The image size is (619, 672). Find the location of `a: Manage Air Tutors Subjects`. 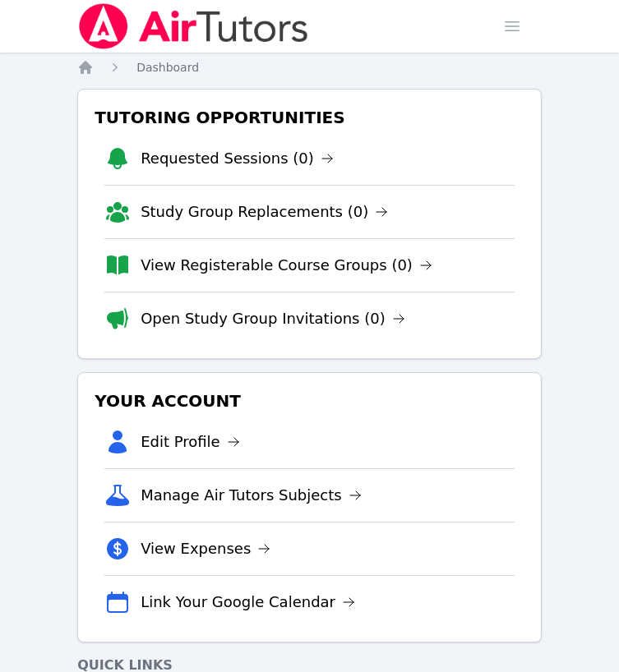

a: Manage Air Tutors Subjects is located at coordinates (251, 495).